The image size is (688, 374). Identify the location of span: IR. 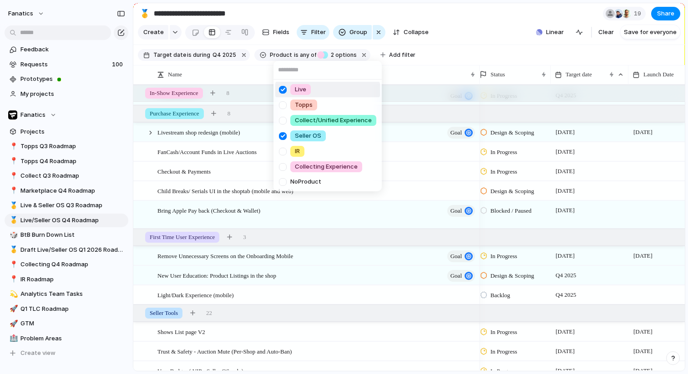
(297, 151).